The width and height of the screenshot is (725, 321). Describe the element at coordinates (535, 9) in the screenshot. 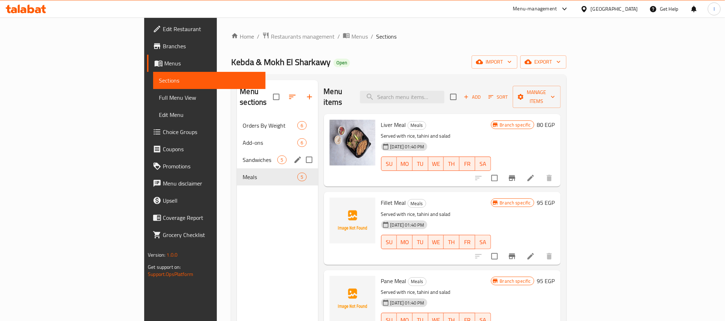

I see `div: Menu-management` at that location.